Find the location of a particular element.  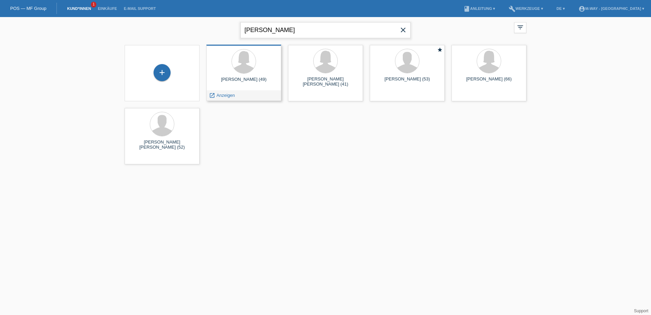

a: POS — MF Group is located at coordinates (28, 8).